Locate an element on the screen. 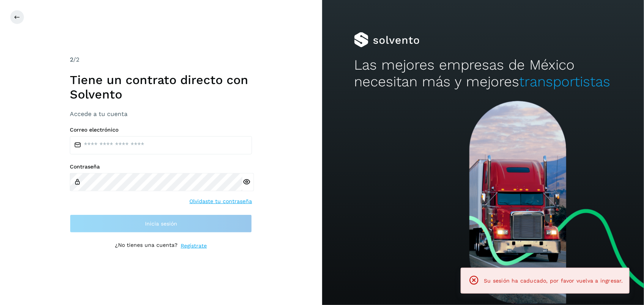  p: ¿No tienes una cuenta? is located at coordinates (146, 246).